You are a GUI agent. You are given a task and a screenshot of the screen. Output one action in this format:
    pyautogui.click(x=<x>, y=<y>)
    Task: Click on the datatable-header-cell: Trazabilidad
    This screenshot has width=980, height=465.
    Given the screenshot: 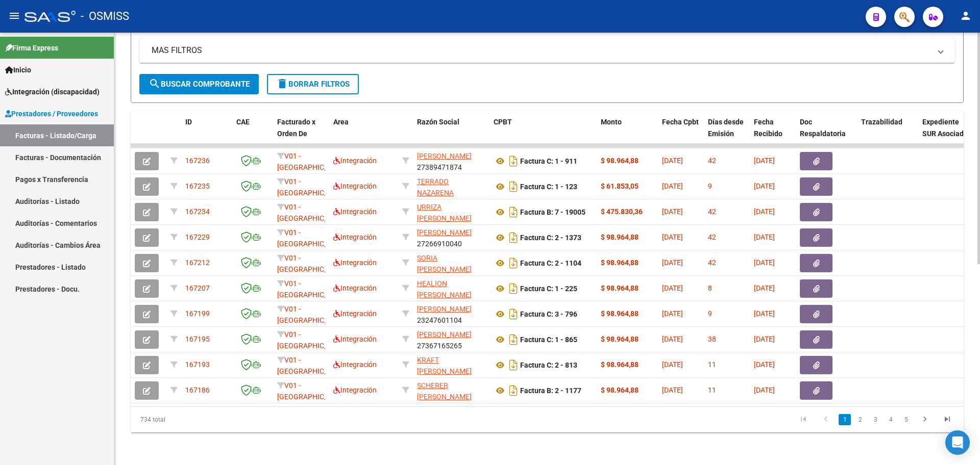 What is the action you would take?
    pyautogui.click(x=888, y=134)
    